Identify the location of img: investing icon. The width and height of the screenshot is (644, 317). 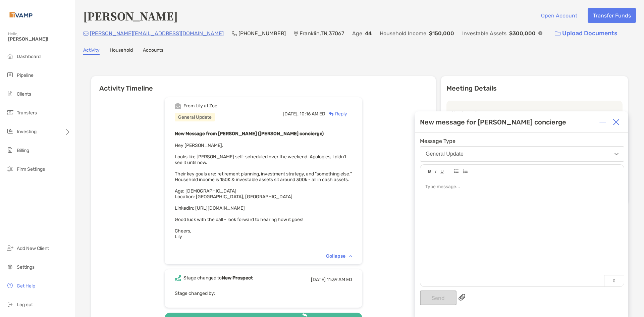
(10, 131).